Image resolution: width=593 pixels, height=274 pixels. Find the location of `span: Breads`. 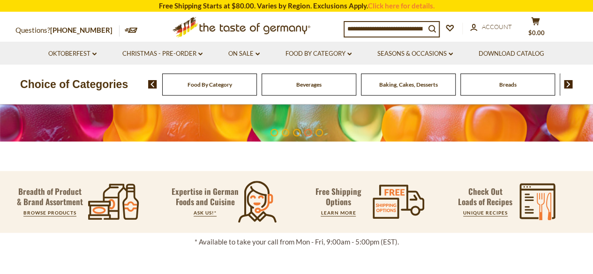

span: Breads is located at coordinates (508, 84).